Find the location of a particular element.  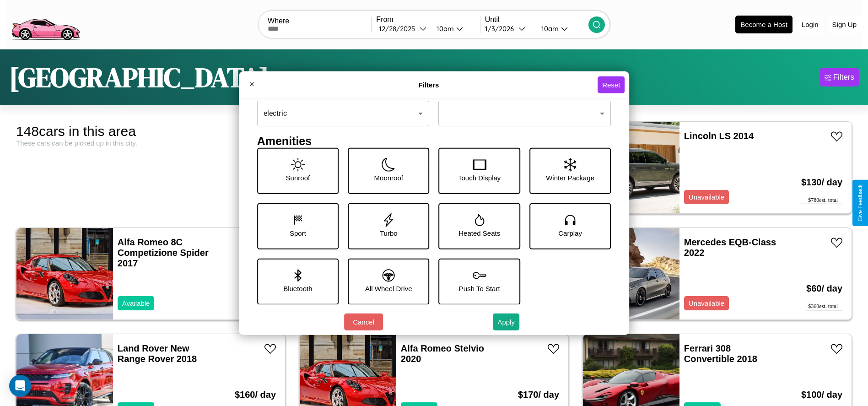

button: Reset is located at coordinates (611, 85).